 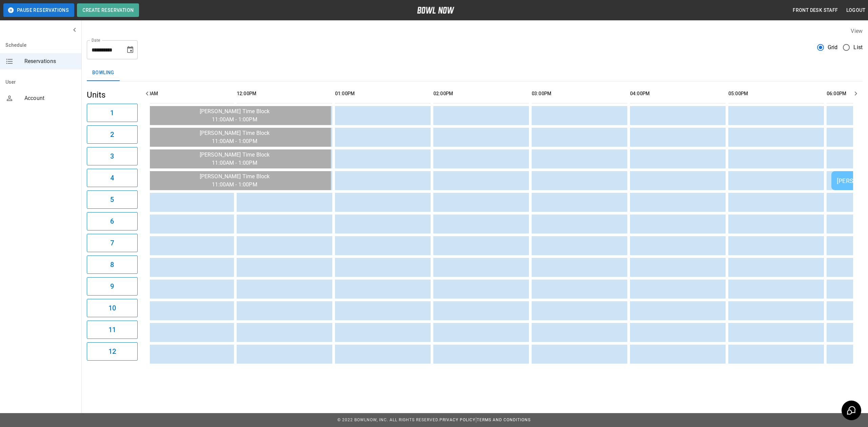 What do you see at coordinates (112, 221) in the screenshot?
I see `h6: 6` at bounding box center [112, 221].